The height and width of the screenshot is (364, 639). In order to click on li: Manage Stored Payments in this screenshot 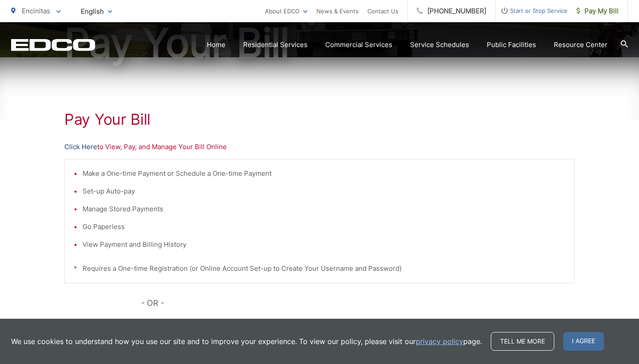, I will do `click(324, 209)`.